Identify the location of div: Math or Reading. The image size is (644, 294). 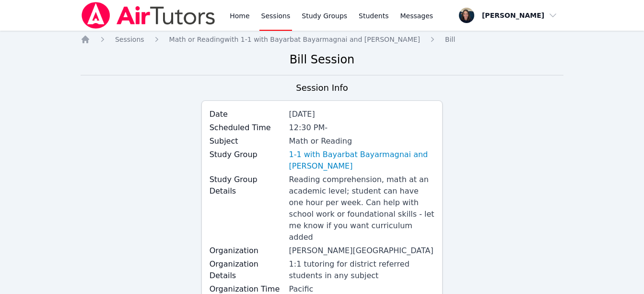
(362, 141).